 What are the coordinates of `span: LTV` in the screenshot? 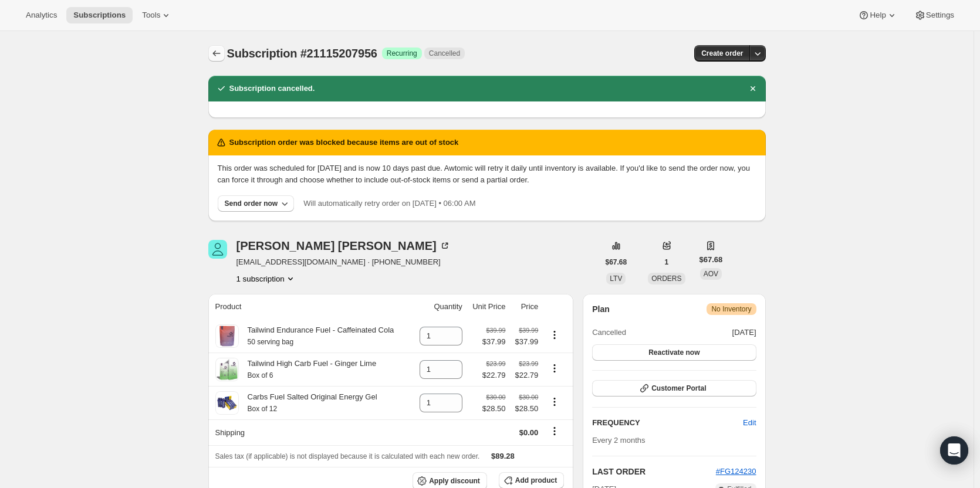 It's located at (615, 279).